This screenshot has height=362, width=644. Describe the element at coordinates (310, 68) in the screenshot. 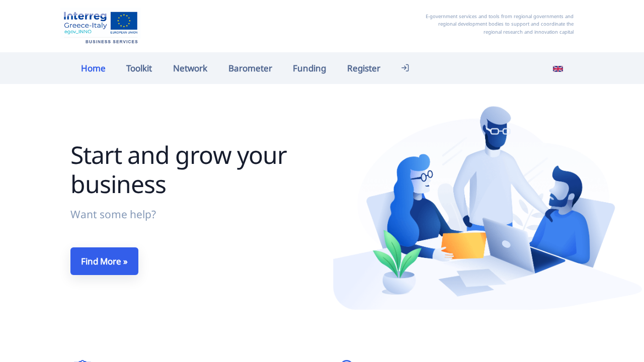

I see `a: Funding` at that location.